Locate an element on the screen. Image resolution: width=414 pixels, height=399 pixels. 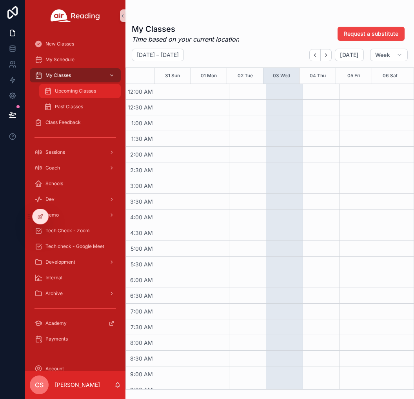
span: 9:30 AM is located at coordinates (142, 390).